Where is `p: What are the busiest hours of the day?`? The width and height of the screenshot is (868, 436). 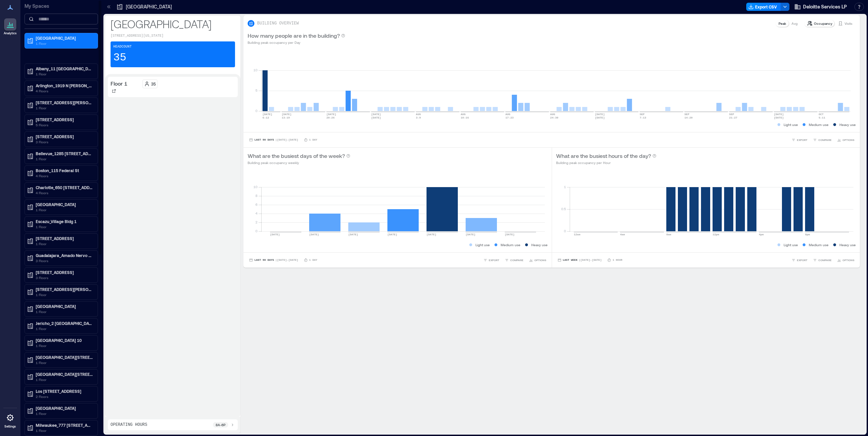
p: What are the busiest hours of the day? is located at coordinates (603, 156).